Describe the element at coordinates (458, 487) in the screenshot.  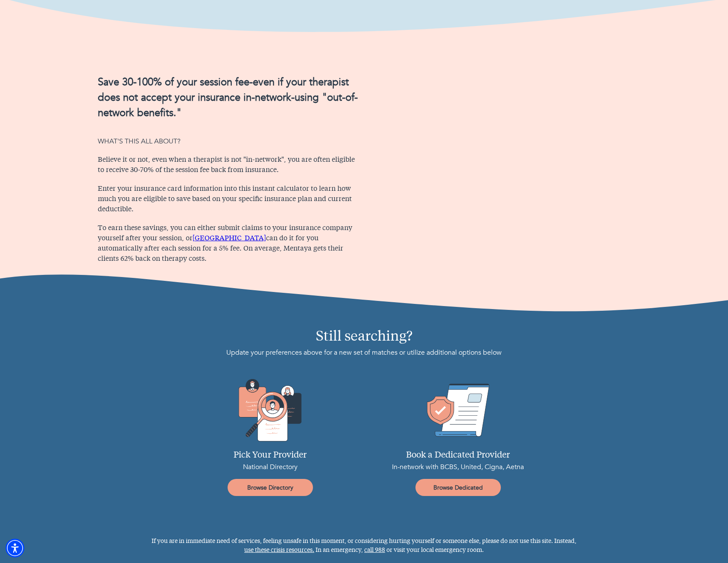
I see `span: Browse Dedicated` at that location.